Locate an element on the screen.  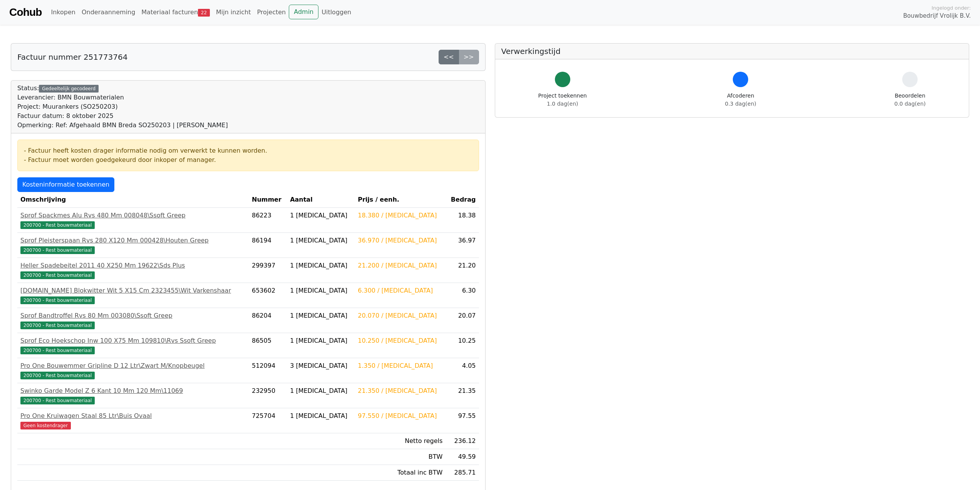
a: Sprof Bandtroffel Rvs 80 Mm 003080\Ssoft Greep200700 - Rest bouwmateriaal is located at coordinates (133, 320).